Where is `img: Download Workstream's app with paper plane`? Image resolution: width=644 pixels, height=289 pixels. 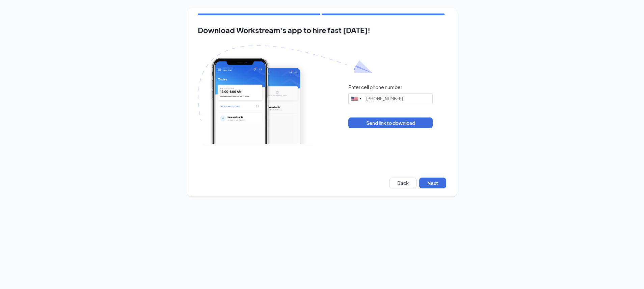
img: Download Workstream's app with paper plane is located at coordinates (285, 95).